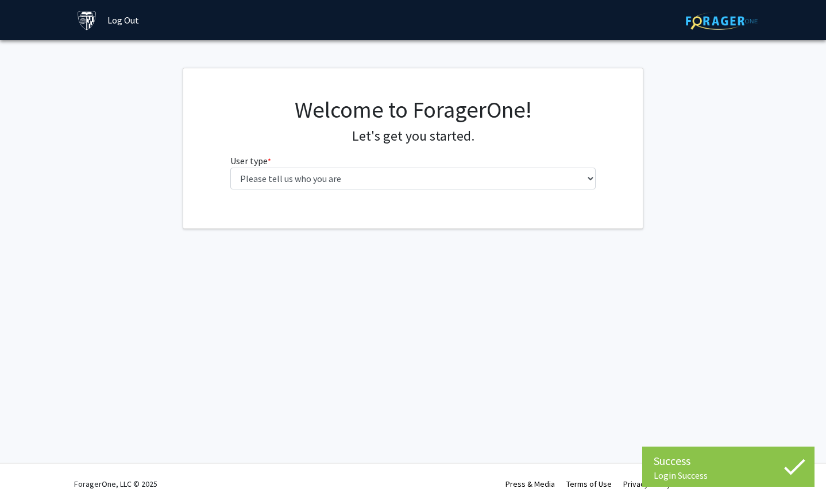 The width and height of the screenshot is (826, 504). I want to click on a: Press & Media, so click(530, 484).